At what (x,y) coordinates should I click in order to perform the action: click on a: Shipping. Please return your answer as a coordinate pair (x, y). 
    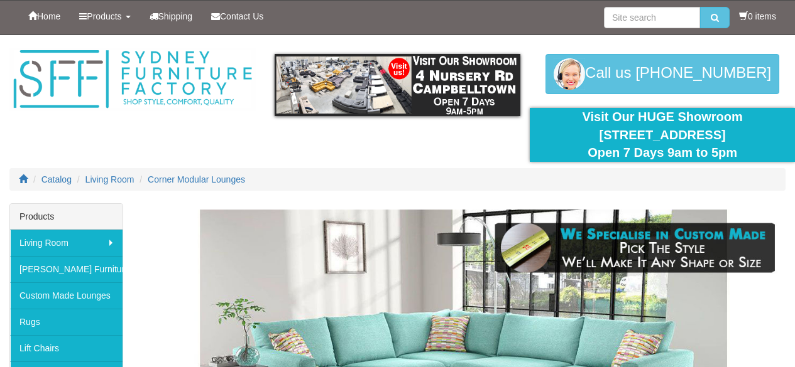
    Looking at the image, I should click on (171, 16).